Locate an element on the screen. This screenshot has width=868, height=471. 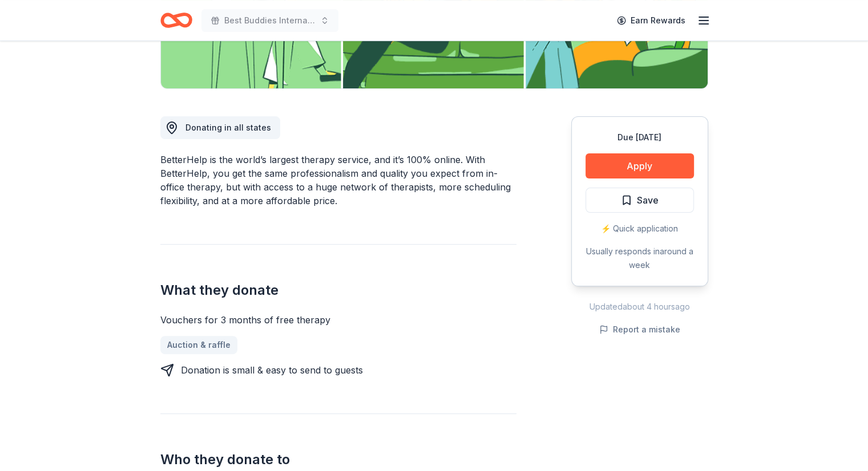
div: Updated about 4 hours ago is located at coordinates (640, 307).